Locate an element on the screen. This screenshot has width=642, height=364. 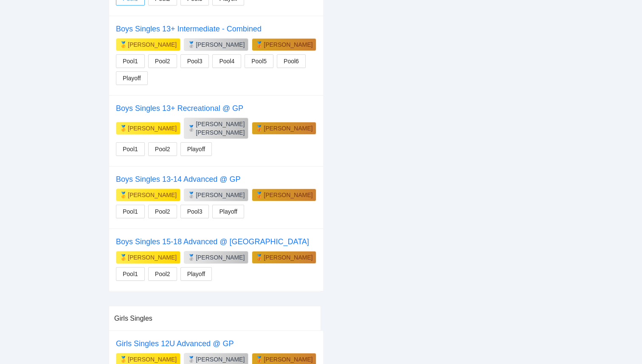
a: Boys Singles 13-14 Advanced @ GP is located at coordinates (178, 179).